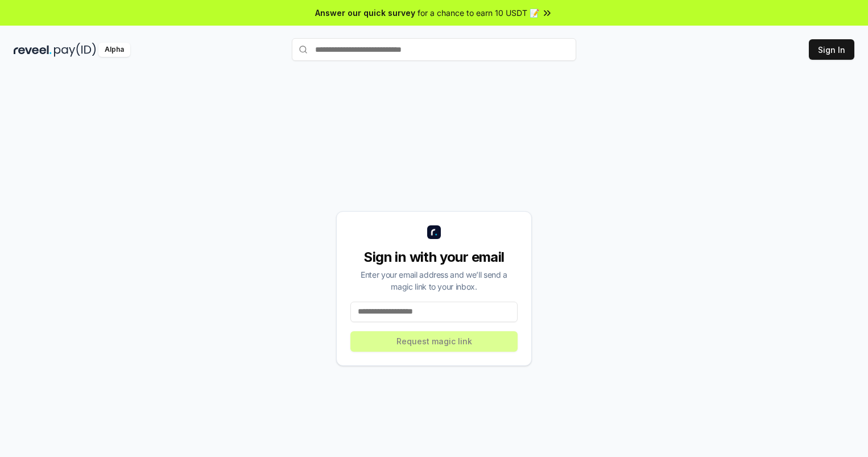 This screenshot has width=868, height=457. I want to click on span: for a chance to earn 10 USDT 📝, so click(478, 13).